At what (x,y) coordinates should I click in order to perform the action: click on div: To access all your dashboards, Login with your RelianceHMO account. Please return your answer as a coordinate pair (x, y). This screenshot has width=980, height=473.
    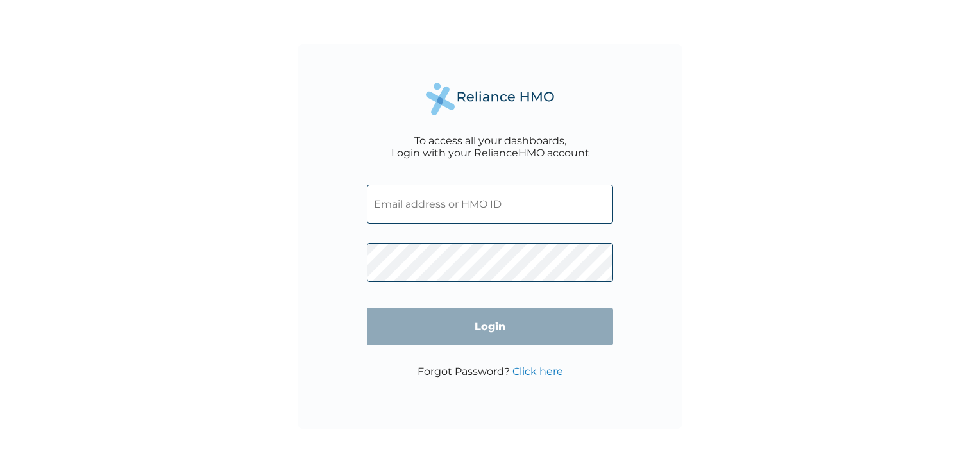
    Looking at the image, I should click on (490, 147).